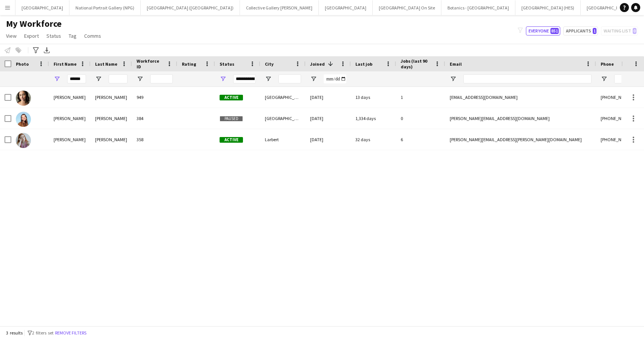 This screenshot has height=339, width=644. What do you see at coordinates (189, 64) in the screenshot?
I see `span: Rating` at bounding box center [189, 64].